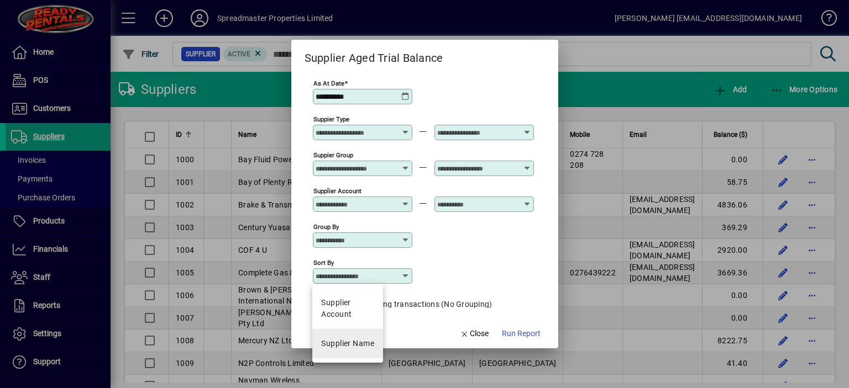 The image size is (849, 388). What do you see at coordinates (326, 227) in the screenshot?
I see `mat-label: Group by` at bounding box center [326, 227].